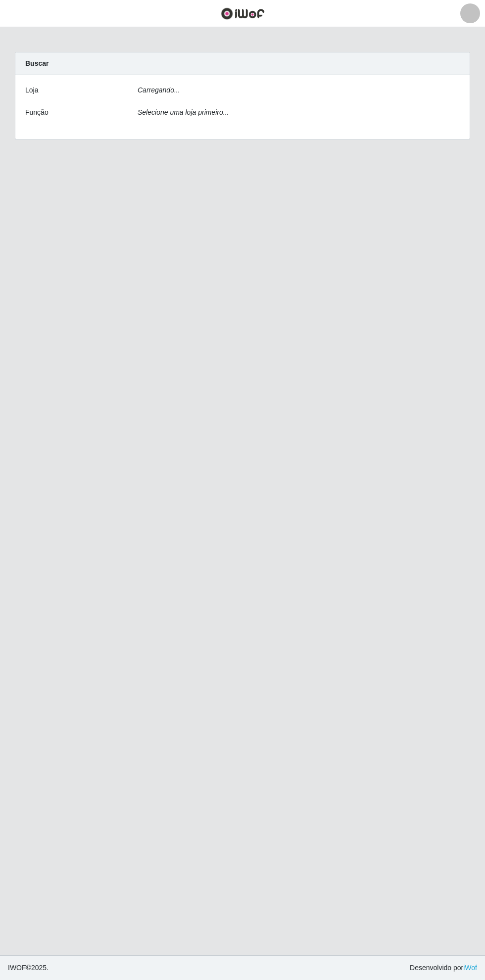 The width and height of the screenshot is (485, 980). What do you see at coordinates (37, 63) in the screenshot?
I see `strong: Buscar` at bounding box center [37, 63].